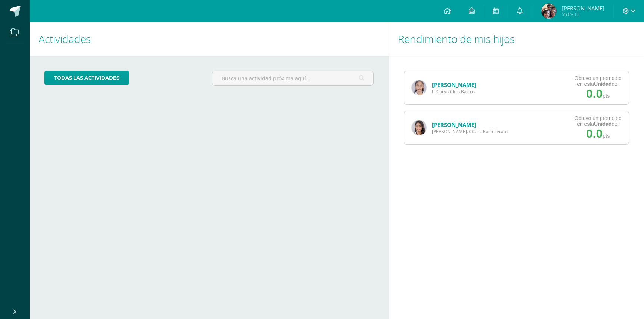 This screenshot has width=644, height=319. Describe the element at coordinates (419, 88) in the screenshot. I see `img: 54292e4177fff638dfa5cbebef83c67c.png` at that location.